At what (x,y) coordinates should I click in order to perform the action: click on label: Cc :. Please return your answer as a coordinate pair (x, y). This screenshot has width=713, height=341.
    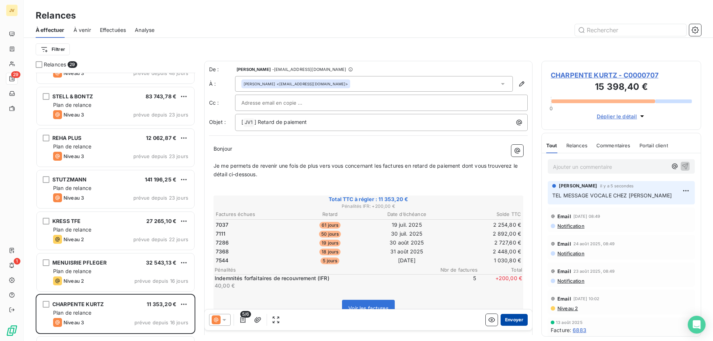
    Looking at the image, I should click on (222, 103).